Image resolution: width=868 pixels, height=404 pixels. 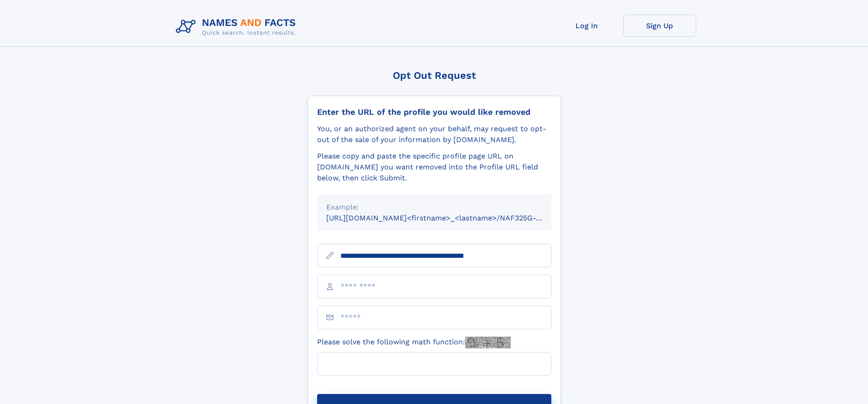 What do you see at coordinates (434, 112) in the screenshot?
I see `div: Enter the URL of the profile you would like removed` at bounding box center [434, 112].